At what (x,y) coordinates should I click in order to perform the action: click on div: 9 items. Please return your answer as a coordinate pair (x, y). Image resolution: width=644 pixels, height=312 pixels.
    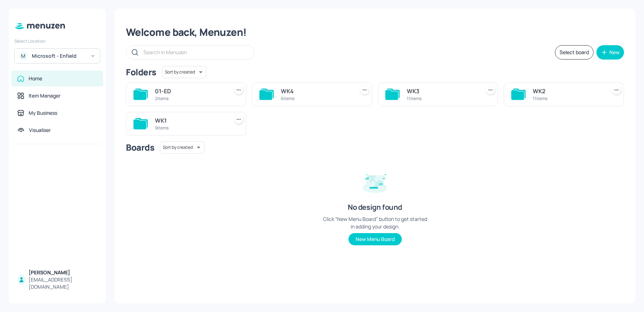
    Looking at the image, I should click on (190, 128).